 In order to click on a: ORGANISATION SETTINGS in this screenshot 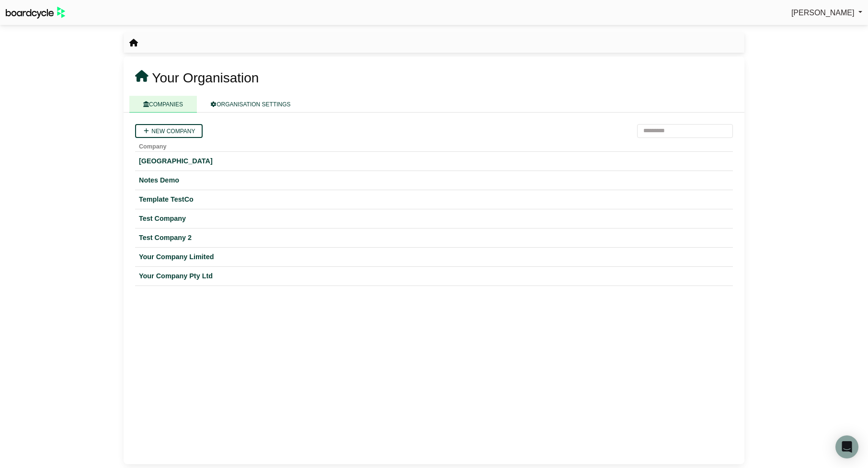, I will do `click(250, 104)`.